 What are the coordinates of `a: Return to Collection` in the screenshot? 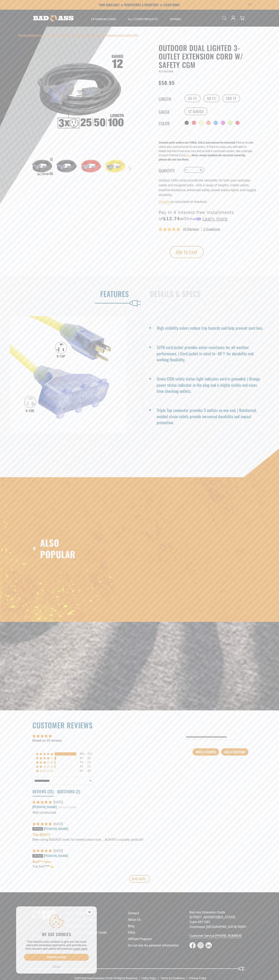 It's located at (59, 35).